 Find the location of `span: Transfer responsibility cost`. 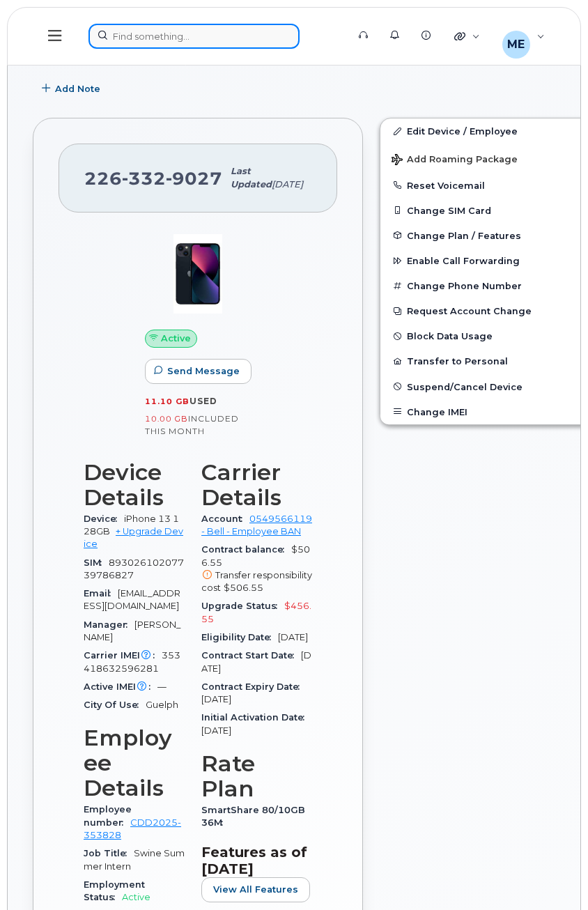

span: Transfer responsibility cost is located at coordinates (257, 581).